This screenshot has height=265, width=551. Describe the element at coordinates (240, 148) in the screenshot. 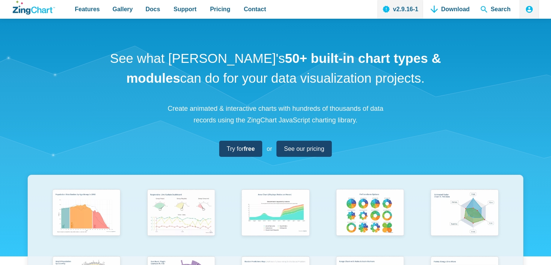

I see `span: Try for` at that location.